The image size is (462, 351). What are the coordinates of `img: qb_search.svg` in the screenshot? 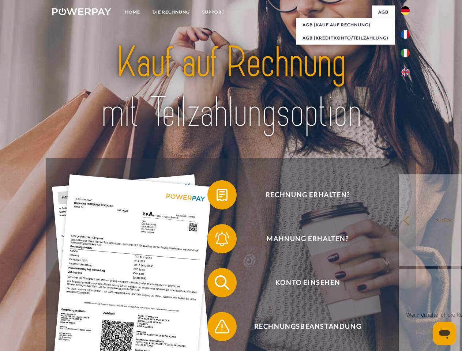 It's located at (222, 283).